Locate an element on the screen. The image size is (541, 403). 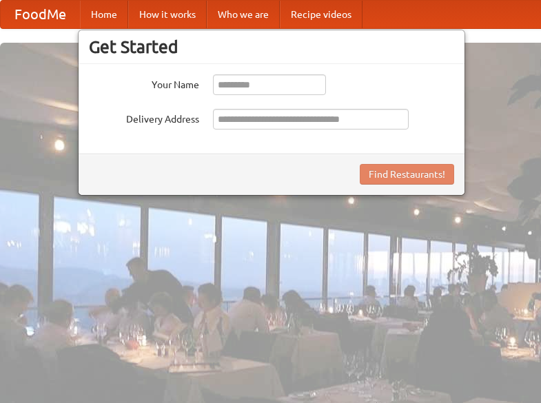
h3: Get Started is located at coordinates (271, 47).